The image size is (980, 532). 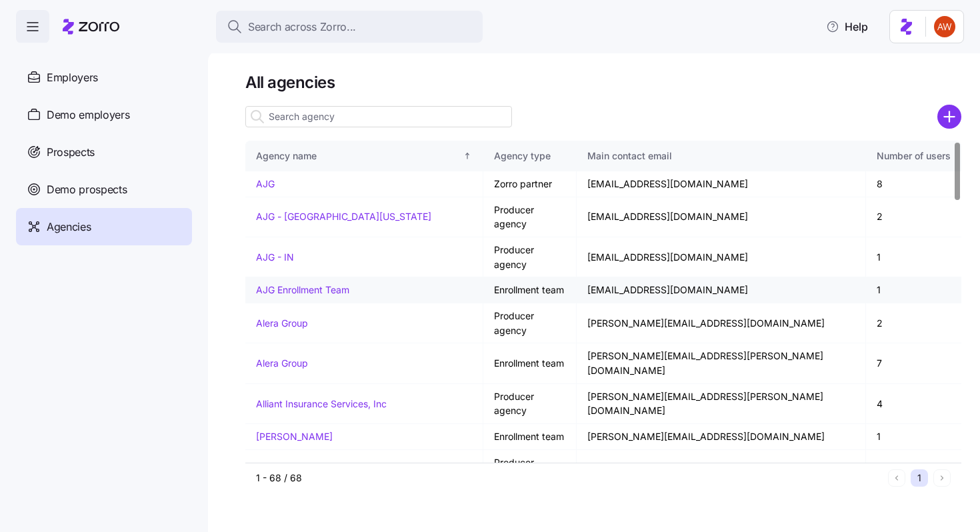 What do you see at coordinates (847, 27) in the screenshot?
I see `button: Help` at bounding box center [847, 27].